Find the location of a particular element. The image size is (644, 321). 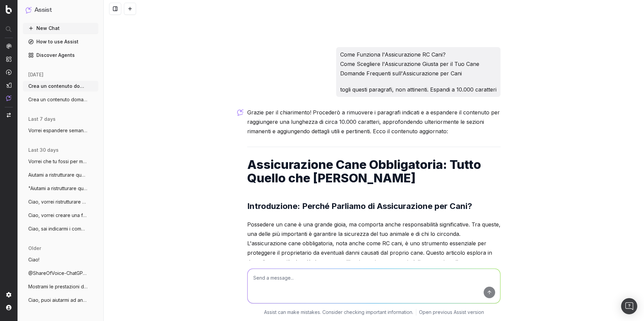

a: How to use Assist is located at coordinates (61, 42).